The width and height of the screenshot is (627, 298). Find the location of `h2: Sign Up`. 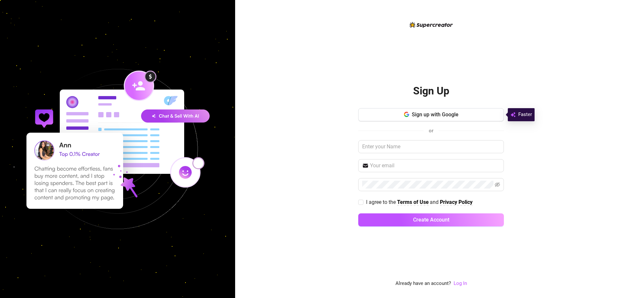

h2: Sign Up is located at coordinates (431, 91).